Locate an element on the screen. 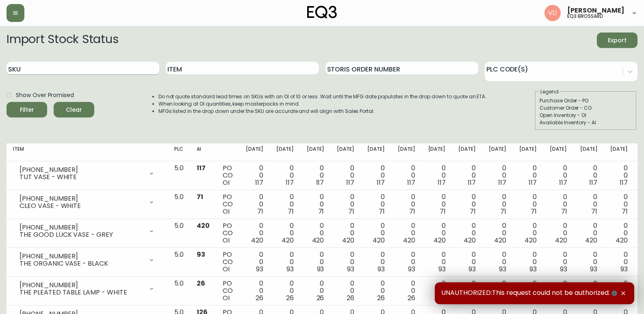 This screenshot has height=314, width=644. li: Do not quote standard lead times on SKUs with an OI of 10 or less. Wait until the MFG date popula... is located at coordinates (323, 97).